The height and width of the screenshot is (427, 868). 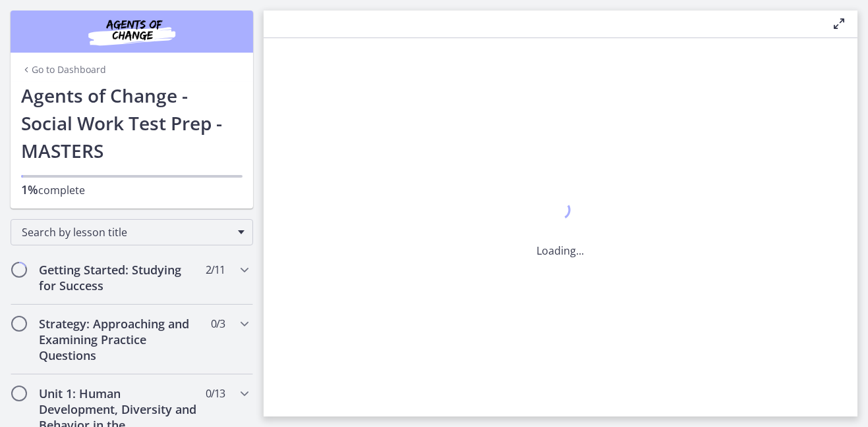 I want to click on img: Agents of Change, so click(x=132, y=32).